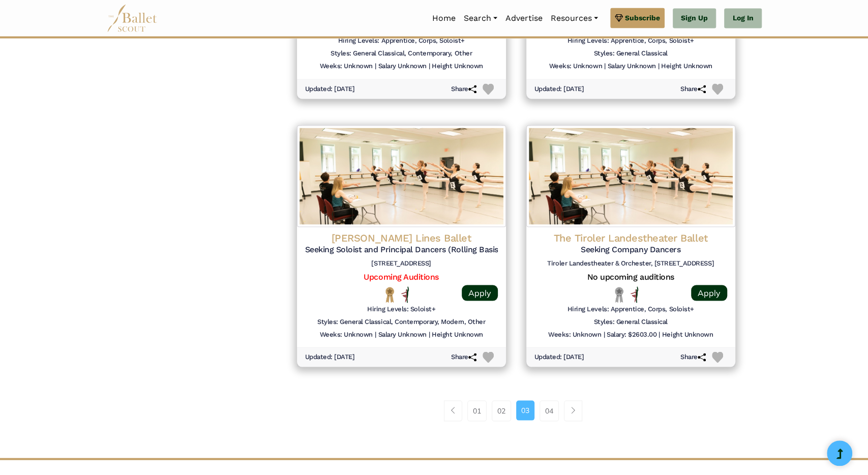 Image resolution: width=868 pixels, height=475 pixels. Describe the element at coordinates (481, 18) in the screenshot. I see `a: Search` at that location.